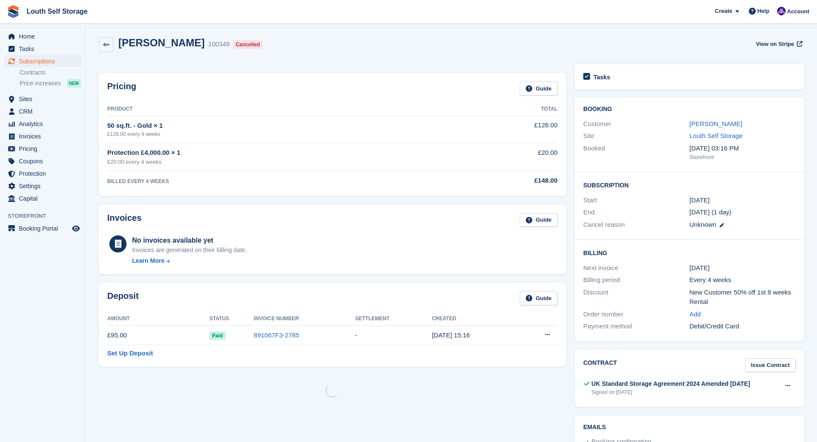  Describe the element at coordinates (45, 49) in the screenshot. I see `span: Tasks` at that location.